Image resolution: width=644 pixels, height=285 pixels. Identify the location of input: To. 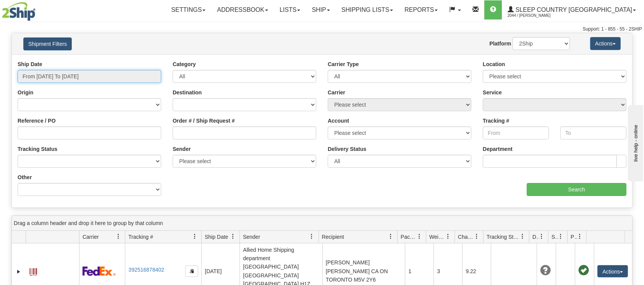
(593, 133).